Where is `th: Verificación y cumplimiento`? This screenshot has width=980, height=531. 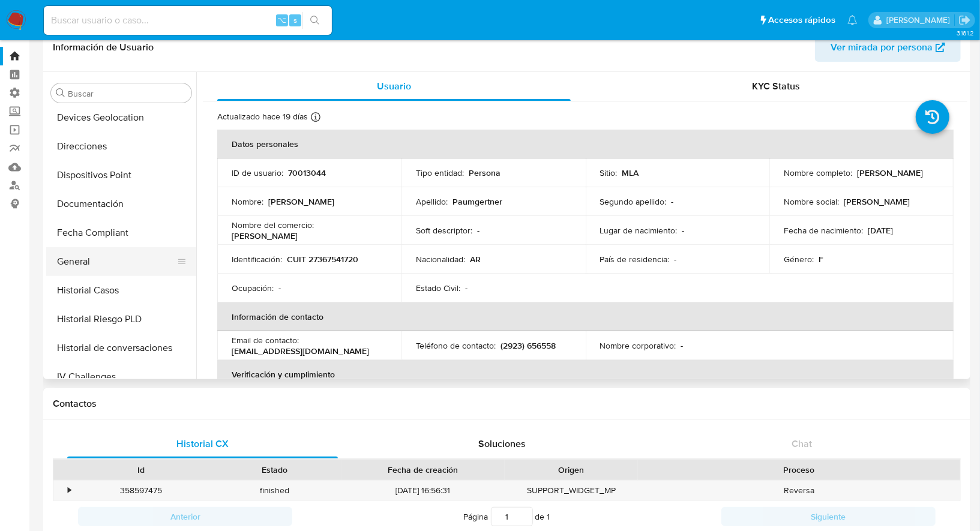 th: Verificación y cumplimiento is located at coordinates (585, 374).